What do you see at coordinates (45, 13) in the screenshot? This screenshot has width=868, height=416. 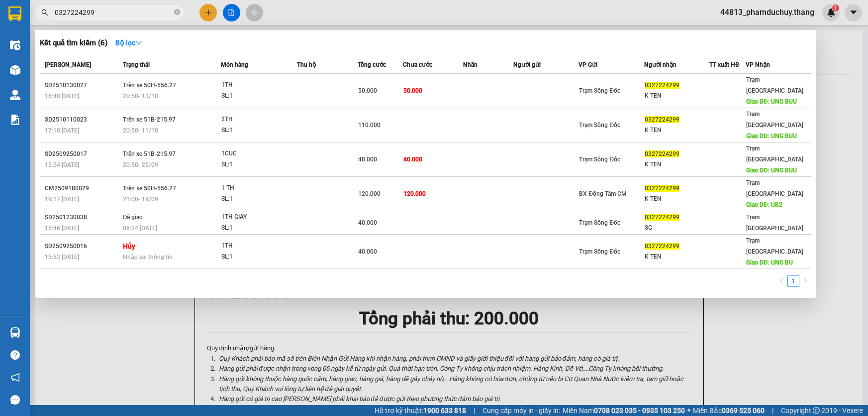 I see `span: search` at bounding box center [45, 13].